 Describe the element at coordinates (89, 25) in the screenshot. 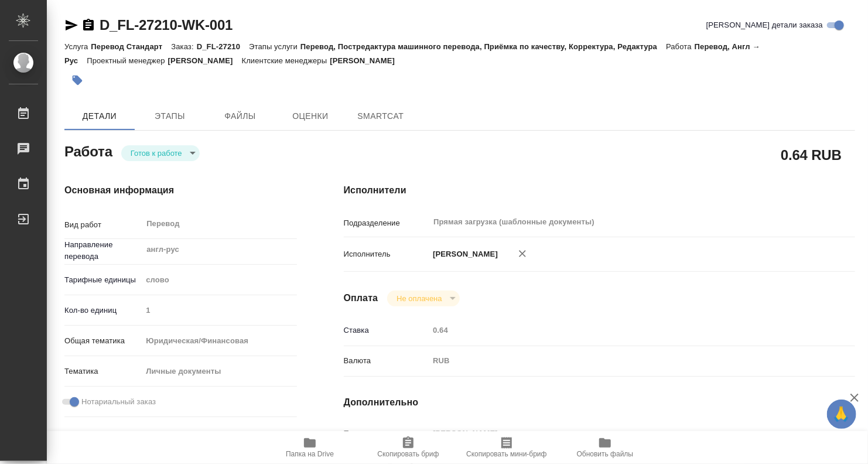

I see `button: Скопировать ссылку` at that location.